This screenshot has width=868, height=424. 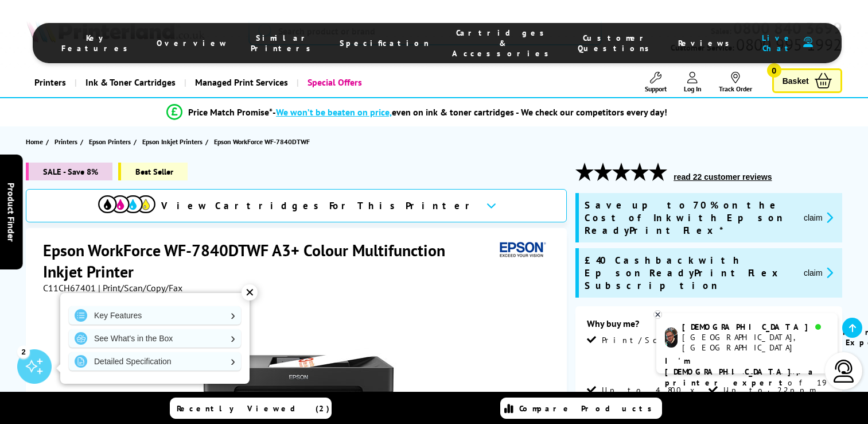 What do you see at coordinates (155, 315) in the screenshot?
I see `a: Key Features` at bounding box center [155, 315].